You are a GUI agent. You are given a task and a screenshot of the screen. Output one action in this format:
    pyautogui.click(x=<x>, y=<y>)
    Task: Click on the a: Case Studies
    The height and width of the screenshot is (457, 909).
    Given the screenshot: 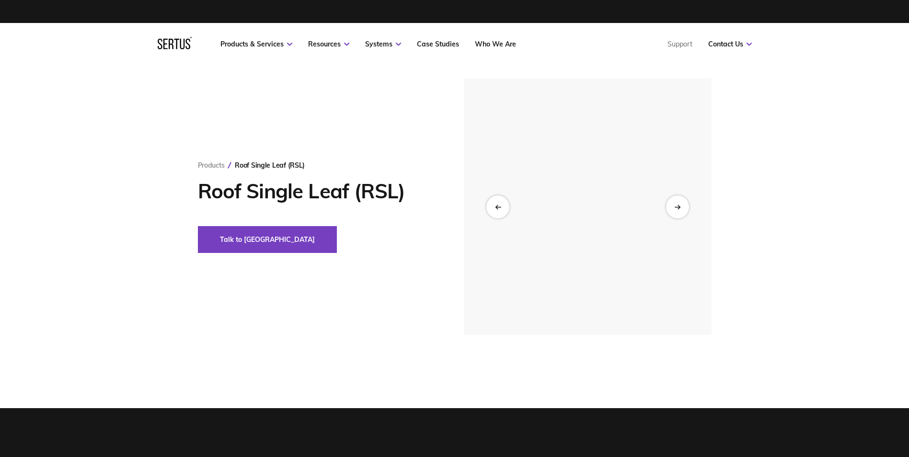 What is the action you would take?
    pyautogui.click(x=438, y=44)
    